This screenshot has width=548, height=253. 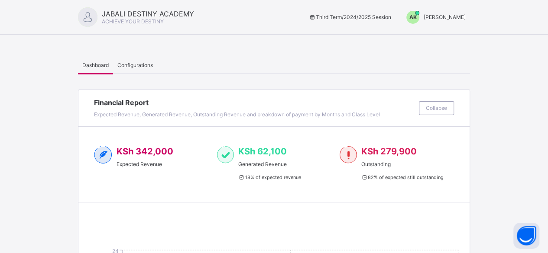 I want to click on span: Expected Revenue, Generated Revenue, Outstanding Revenue and breakdown of payment by Months and C..., so click(x=237, y=114).